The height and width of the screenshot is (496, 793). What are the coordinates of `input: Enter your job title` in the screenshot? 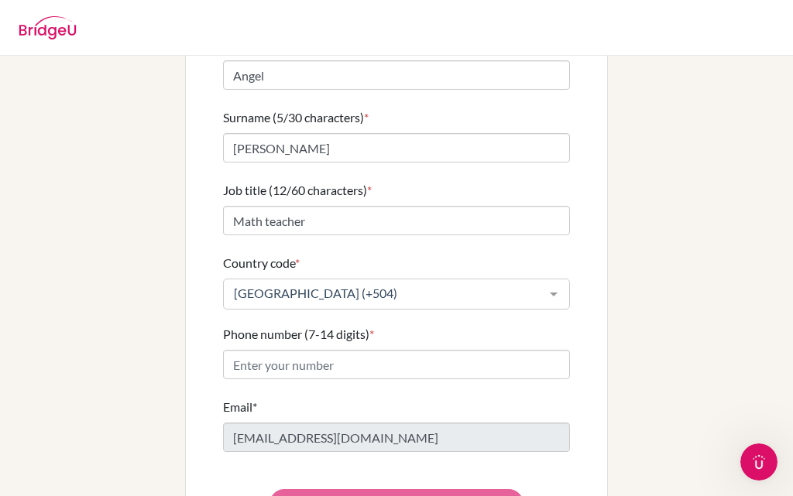 It's located at (396, 221).